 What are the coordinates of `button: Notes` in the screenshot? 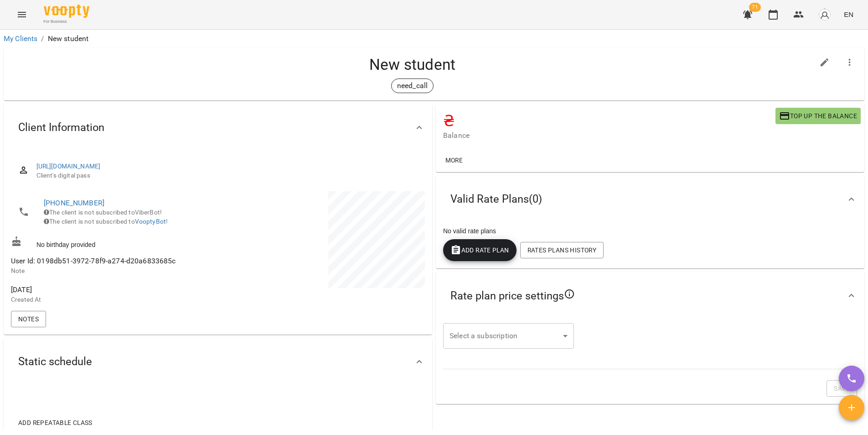 It's located at (28, 319).